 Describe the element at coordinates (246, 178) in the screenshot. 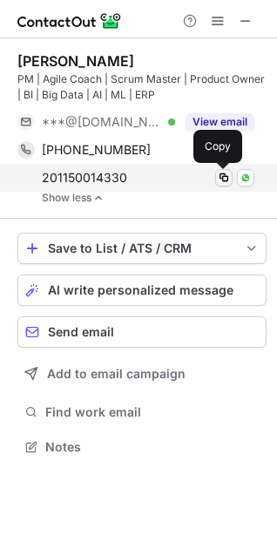

I see `img: Whatsapp` at that location.